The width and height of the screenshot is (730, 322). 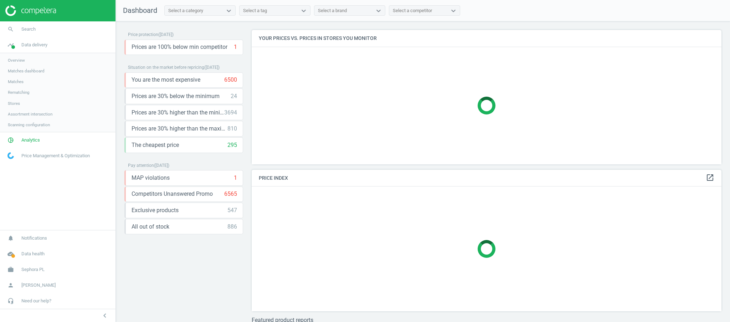 I want to click on span: Competitors Unanswered Promo, so click(x=172, y=194).